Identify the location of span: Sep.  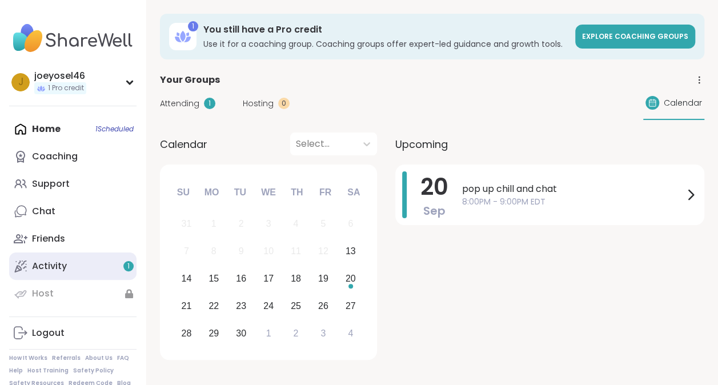
(434, 211).